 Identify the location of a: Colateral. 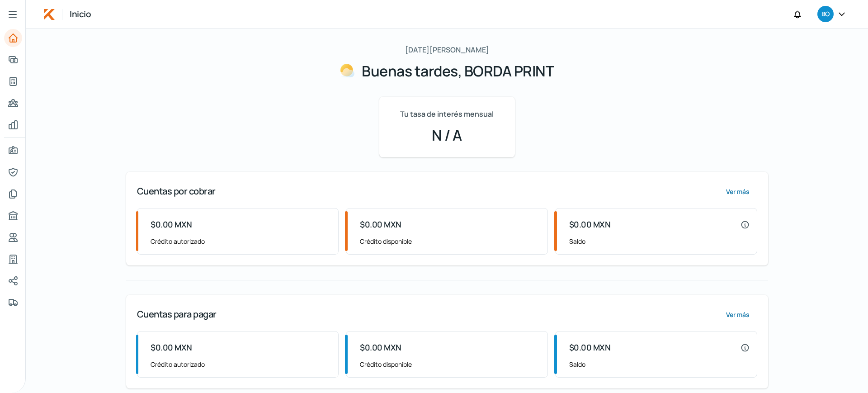
(13, 303).